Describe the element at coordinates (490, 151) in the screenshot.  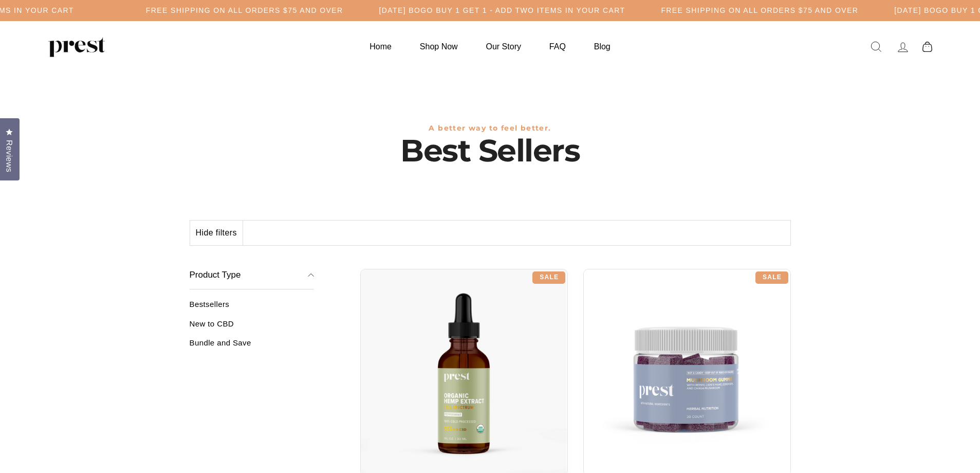
I see `h1: Best Sellers` at that location.